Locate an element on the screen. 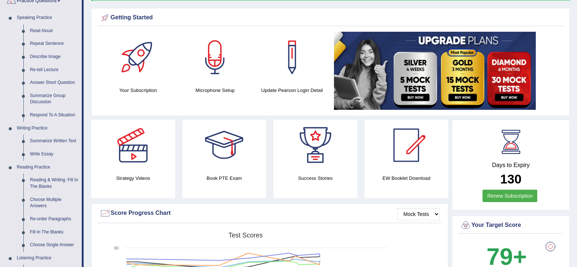 This screenshot has width=577, height=267. text: 90 is located at coordinates (116, 248).